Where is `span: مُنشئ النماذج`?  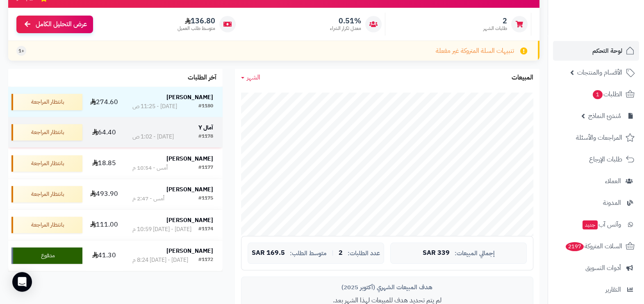 span: مُنشئ النماذج is located at coordinates (605, 116).